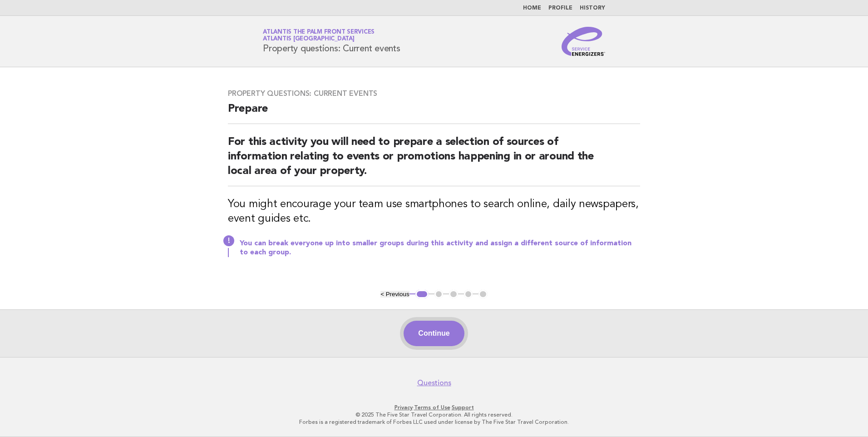 The image size is (868, 437). What do you see at coordinates (434, 422) in the screenshot?
I see `p: Forbes is a registered trademark of Forbes LLC used under license by The Five Star Travel Corpora...` at bounding box center [434, 422].